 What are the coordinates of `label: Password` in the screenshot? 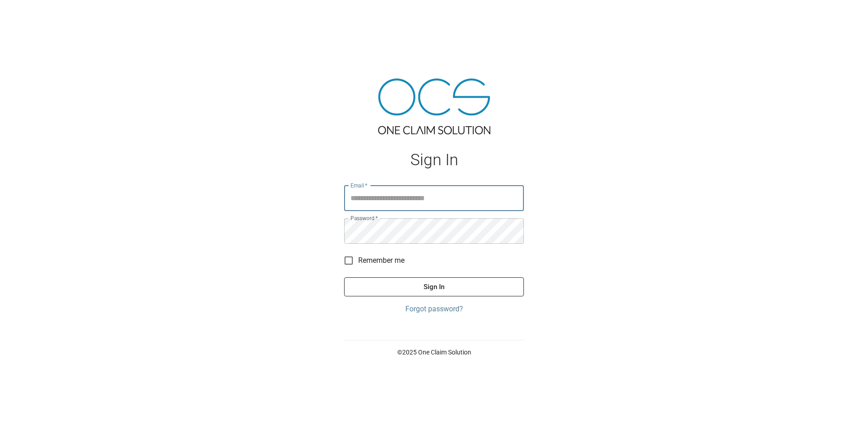 It's located at (364, 218).